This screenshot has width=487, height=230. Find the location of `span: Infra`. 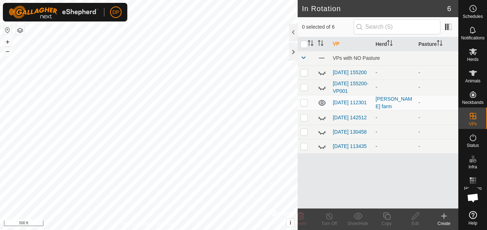

span: Infra is located at coordinates (472, 167).